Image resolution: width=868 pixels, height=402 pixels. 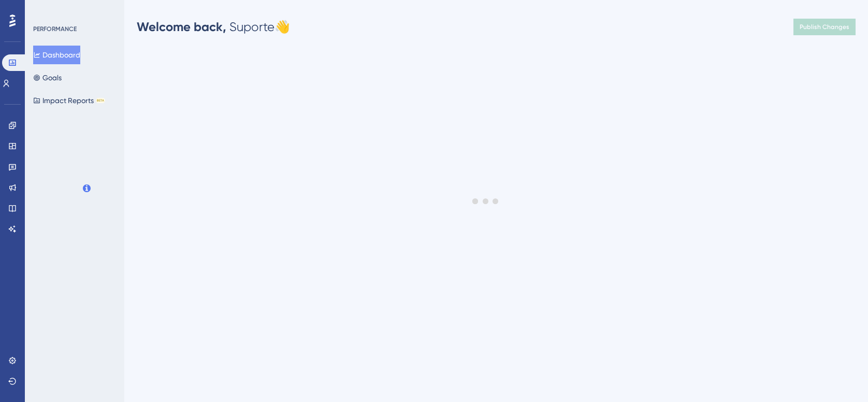 I want to click on div: BETA, so click(x=101, y=100).